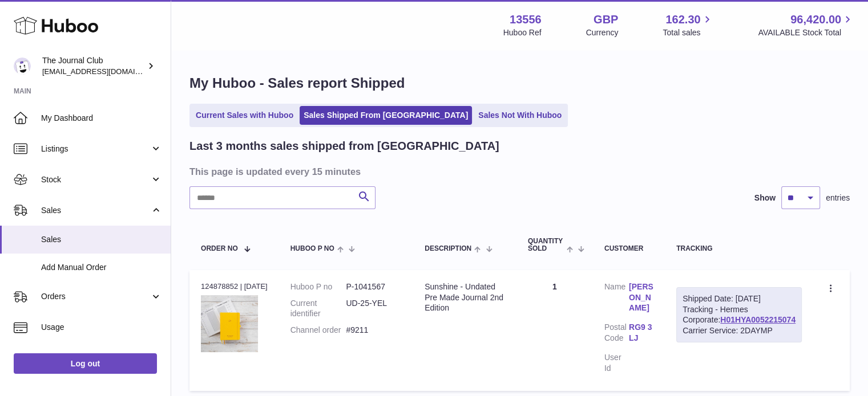 This screenshot has height=396, width=868. I want to click on label: Show, so click(765, 198).